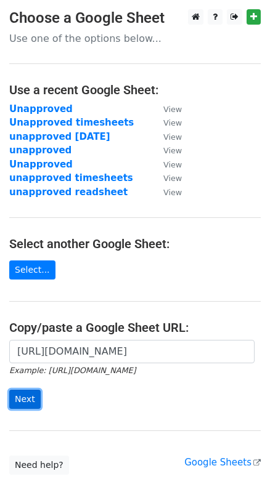  Describe the element at coordinates (132, 352) in the screenshot. I see `input: Paste your Google Sheet URL here` at that location.